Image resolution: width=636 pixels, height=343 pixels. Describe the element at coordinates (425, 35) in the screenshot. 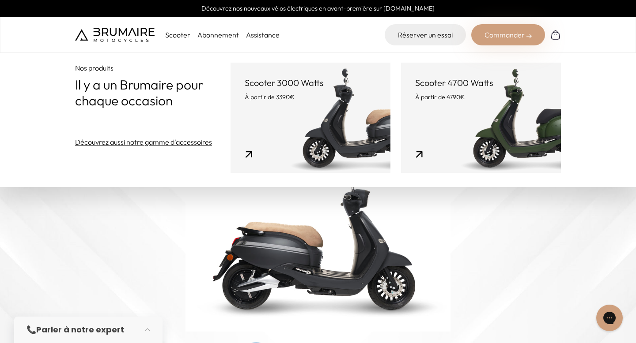

I see `a: Réserver un essai` at that location.